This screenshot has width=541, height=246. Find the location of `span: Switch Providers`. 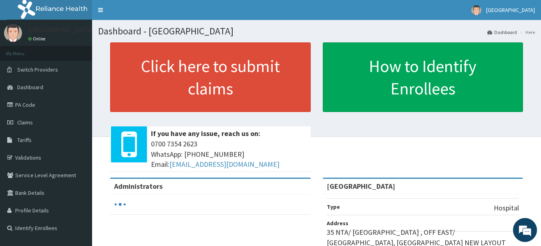

span: Switch Providers is located at coordinates (38, 70).